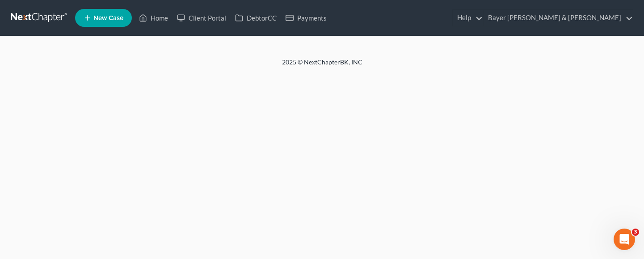 The width and height of the screenshot is (644, 259). Describe the element at coordinates (201, 18) in the screenshot. I see `a: Client Portal` at that location.